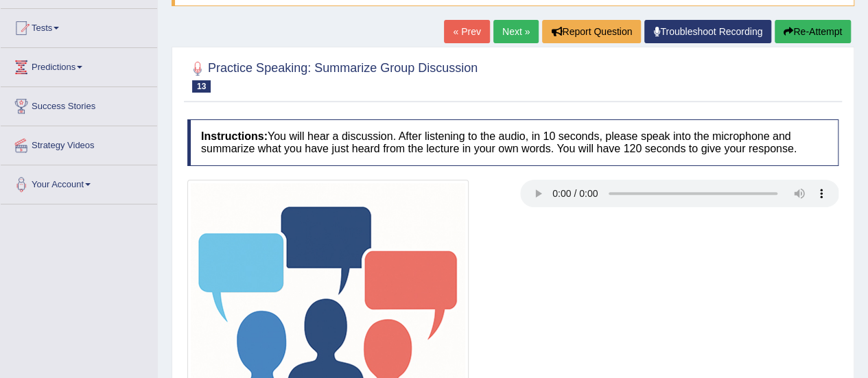 The width and height of the screenshot is (868, 378). Describe the element at coordinates (79, 182) in the screenshot. I see `a: Your Account` at that location.